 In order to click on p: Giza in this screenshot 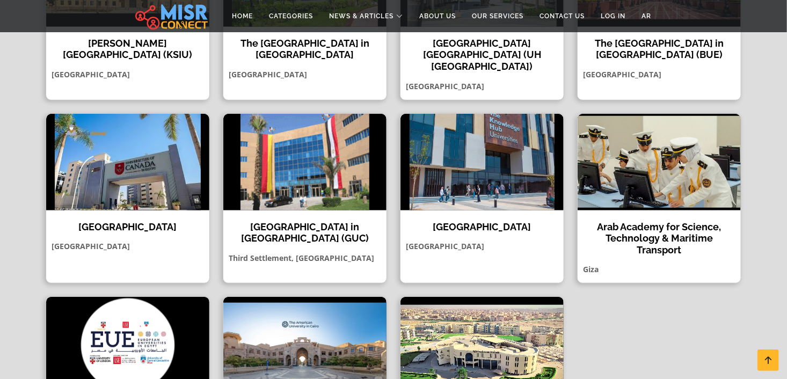, I will do `click(659, 269)`.